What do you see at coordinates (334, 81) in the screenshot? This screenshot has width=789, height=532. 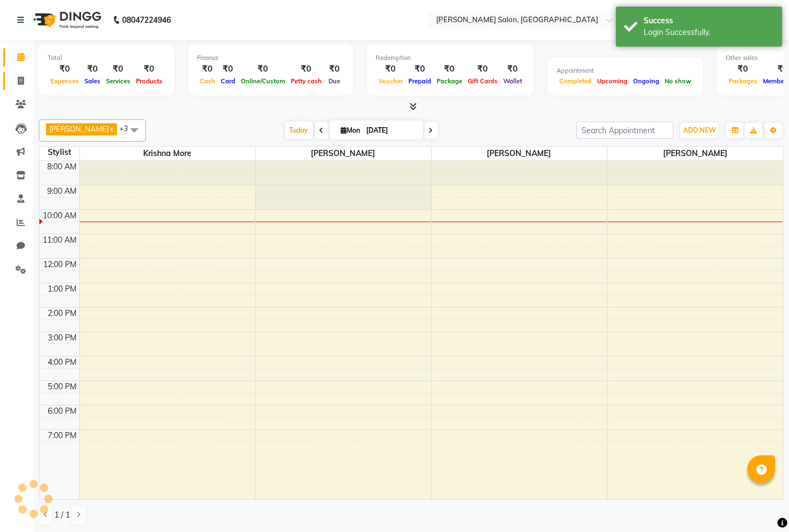 I see `span: Due` at bounding box center [334, 81].